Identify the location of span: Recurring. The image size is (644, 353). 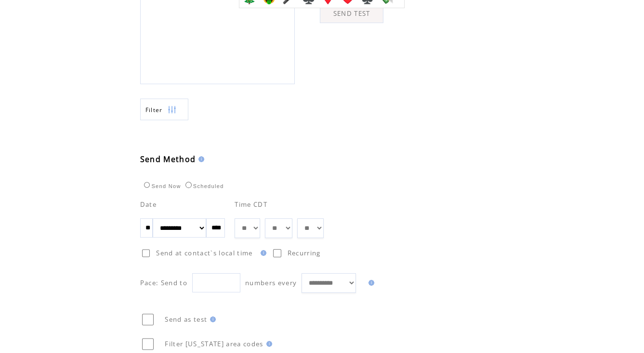
(304, 253).